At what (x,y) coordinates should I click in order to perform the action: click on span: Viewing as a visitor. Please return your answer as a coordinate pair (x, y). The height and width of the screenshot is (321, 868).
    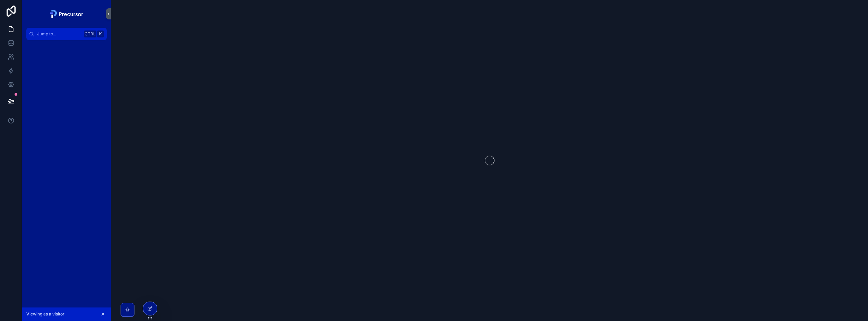
    Looking at the image, I should click on (45, 314).